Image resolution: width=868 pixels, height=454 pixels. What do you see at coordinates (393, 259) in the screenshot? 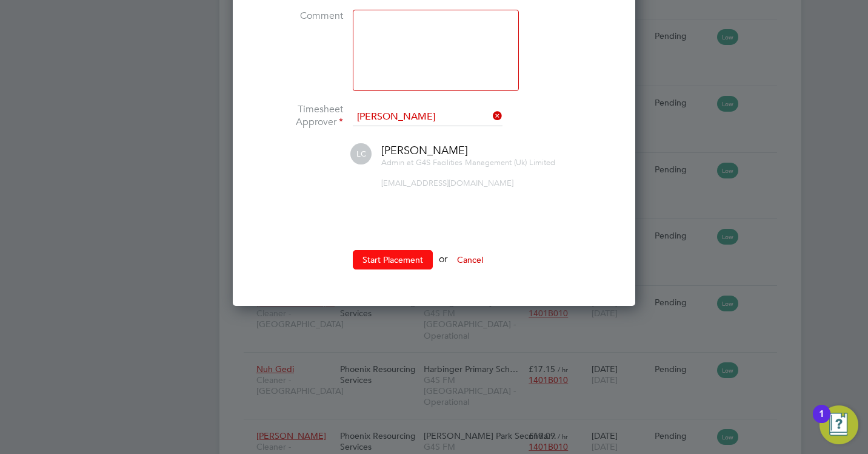
I see `button: Start Placement` at bounding box center [393, 259].